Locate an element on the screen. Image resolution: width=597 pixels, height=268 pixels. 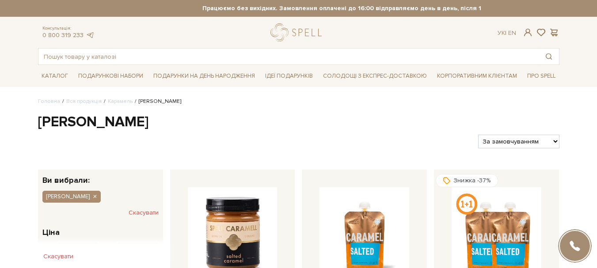
div: Ук is located at coordinates (507, 33).